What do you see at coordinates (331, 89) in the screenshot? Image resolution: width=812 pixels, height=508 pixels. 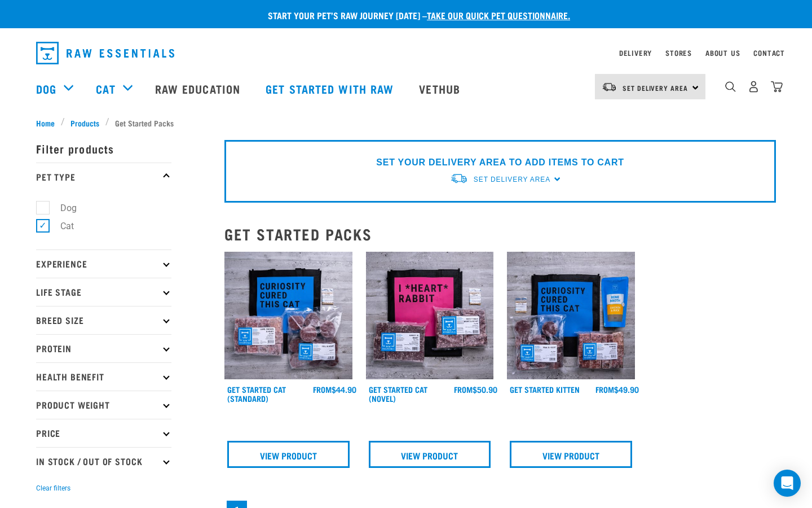 I see `a: Get started with Raw` at bounding box center [331, 89].